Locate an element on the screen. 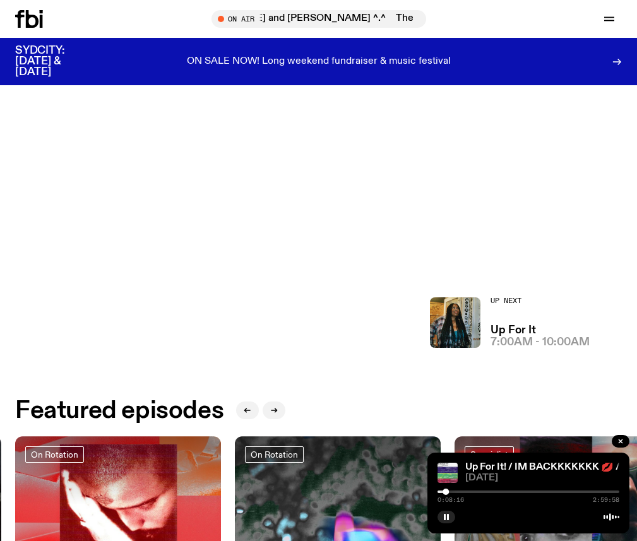 The height and width of the screenshot is (541, 637). h2: Featured episodes is located at coordinates (119, 411).